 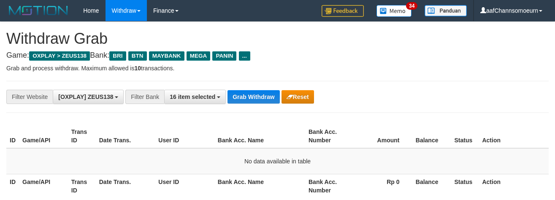 I want to click on img: Button%20Memo.svg, so click(x=394, y=11).